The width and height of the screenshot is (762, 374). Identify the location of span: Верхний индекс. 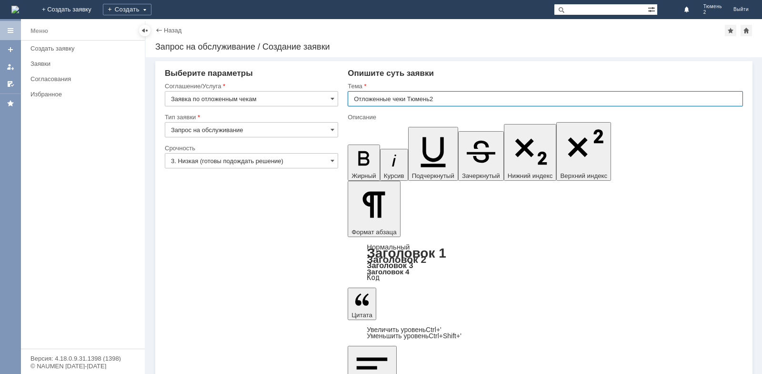
(584, 175).